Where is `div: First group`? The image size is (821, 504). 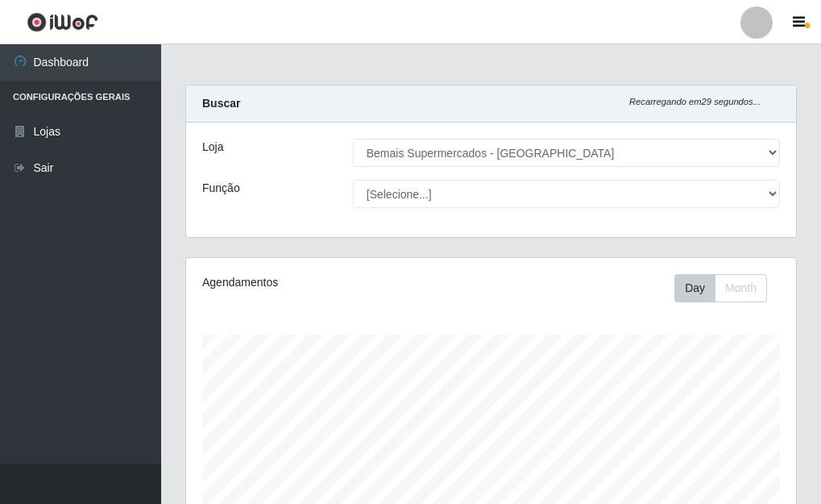 div: First group is located at coordinates (721, 288).